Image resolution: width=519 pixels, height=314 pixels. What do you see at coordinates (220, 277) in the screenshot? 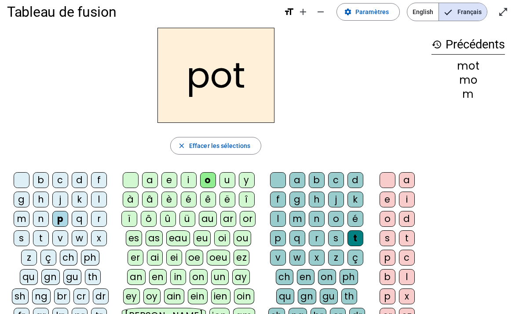
I see `div: un` at bounding box center [220, 277].